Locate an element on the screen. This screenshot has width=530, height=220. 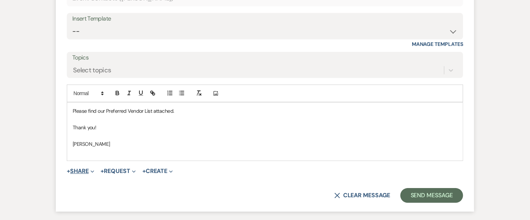
div: Insert Template is located at coordinates (265, 19).